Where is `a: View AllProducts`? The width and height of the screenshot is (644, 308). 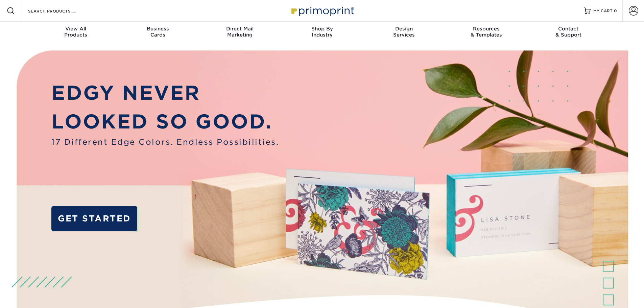 a: View AllProducts is located at coordinates (76, 32).